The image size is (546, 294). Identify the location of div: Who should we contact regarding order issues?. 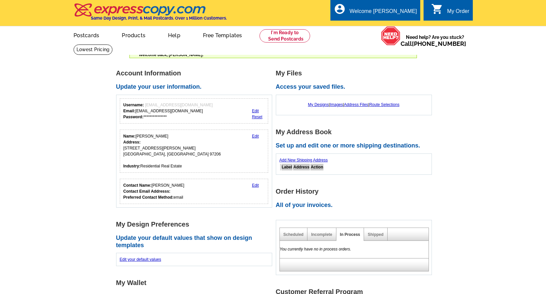
(194, 192).